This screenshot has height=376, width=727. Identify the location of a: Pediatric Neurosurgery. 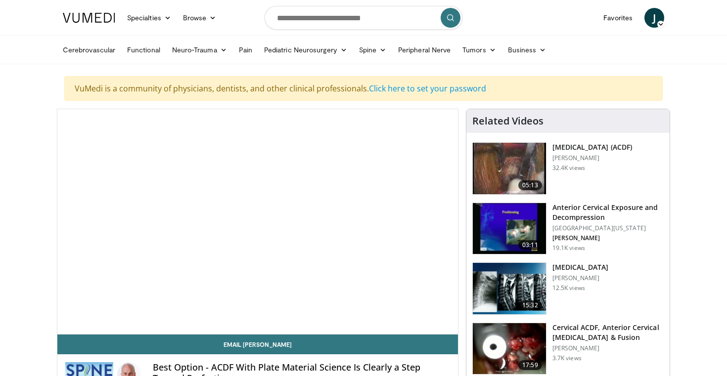
(306, 50).